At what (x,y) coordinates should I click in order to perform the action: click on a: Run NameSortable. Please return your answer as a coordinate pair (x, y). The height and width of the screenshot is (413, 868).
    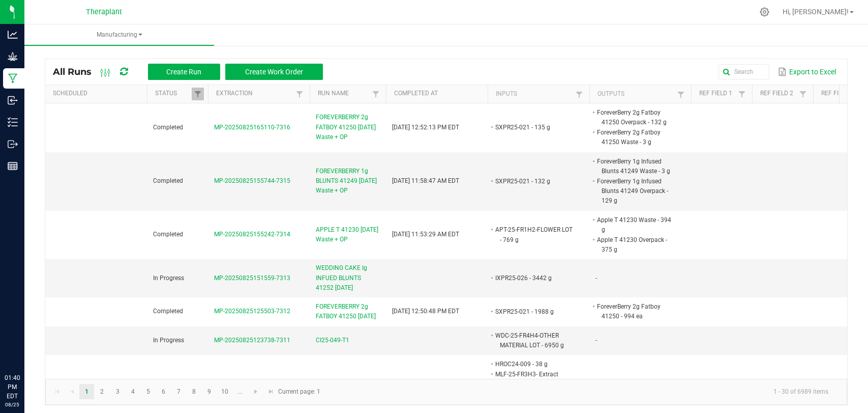
    Looking at the image, I should click on (343, 94).